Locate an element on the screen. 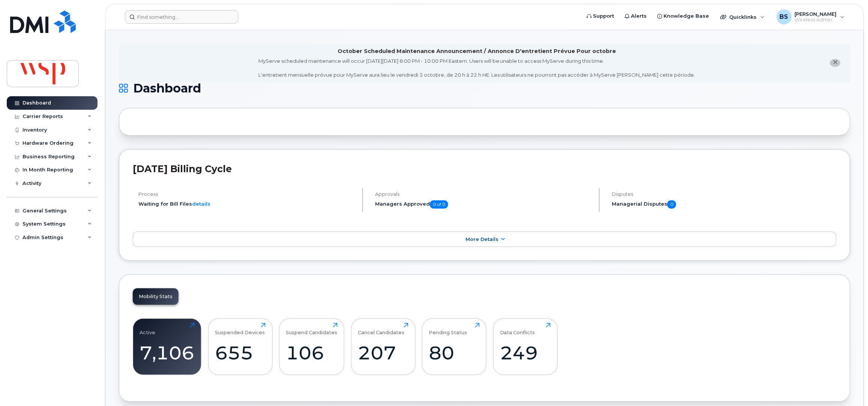 This screenshot has width=868, height=406. li: Waiting for Bill Files is located at coordinates (247, 203).